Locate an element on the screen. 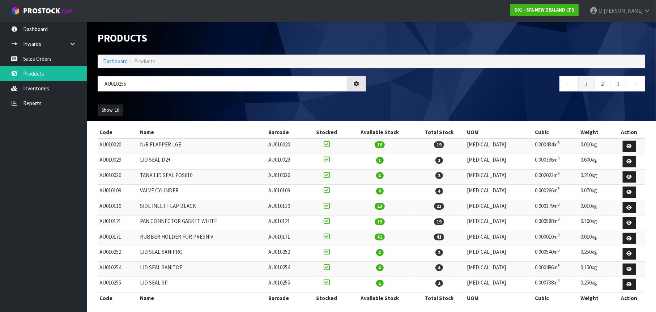 This screenshot has height=312, width=656. td: 0.250kg is located at coordinates (596, 254).